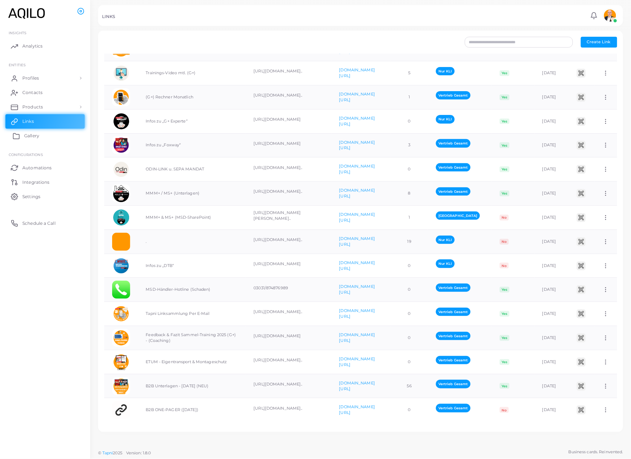 The height and width of the screenshot is (459, 631). Describe the element at coordinates (39, 223) in the screenshot. I see `span: Schedule a Call` at that location.